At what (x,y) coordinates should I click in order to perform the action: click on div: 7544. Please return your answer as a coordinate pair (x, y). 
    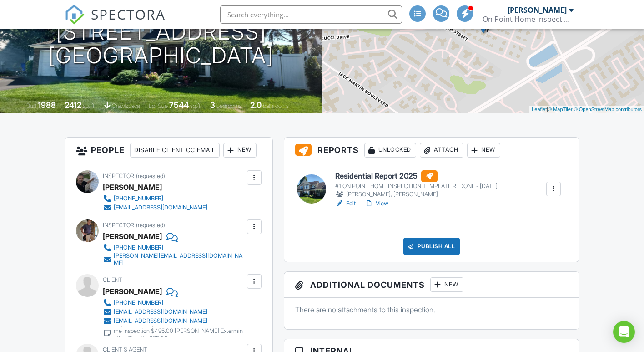
    Looking at the image, I should click on (178, 105).